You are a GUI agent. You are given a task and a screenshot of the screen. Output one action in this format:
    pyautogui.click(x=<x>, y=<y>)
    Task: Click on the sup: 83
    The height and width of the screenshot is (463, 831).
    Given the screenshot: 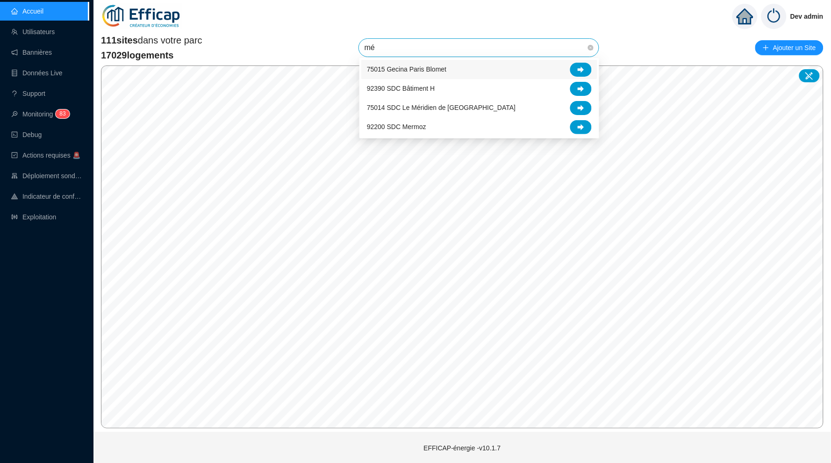 What is the action you would take?
    pyautogui.click(x=62, y=114)
    